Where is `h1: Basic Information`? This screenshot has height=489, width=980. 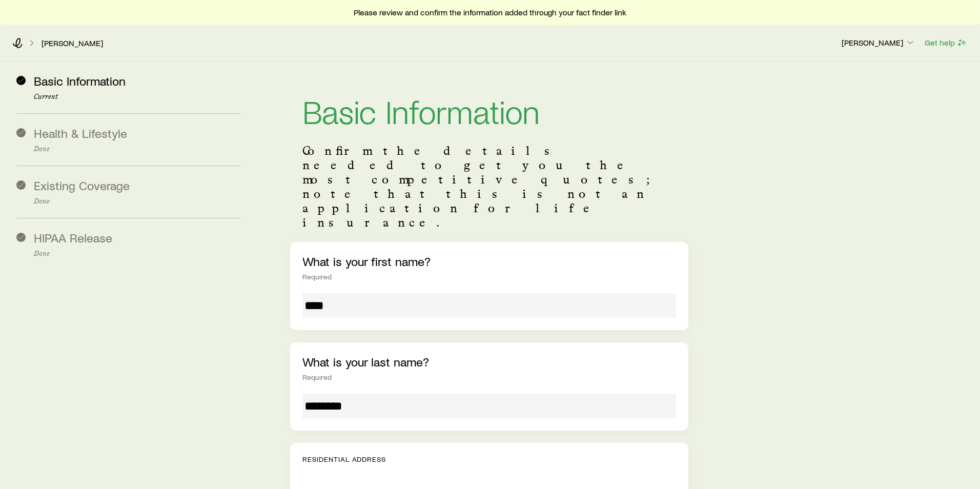 h1: Basic Information is located at coordinates (489, 111).